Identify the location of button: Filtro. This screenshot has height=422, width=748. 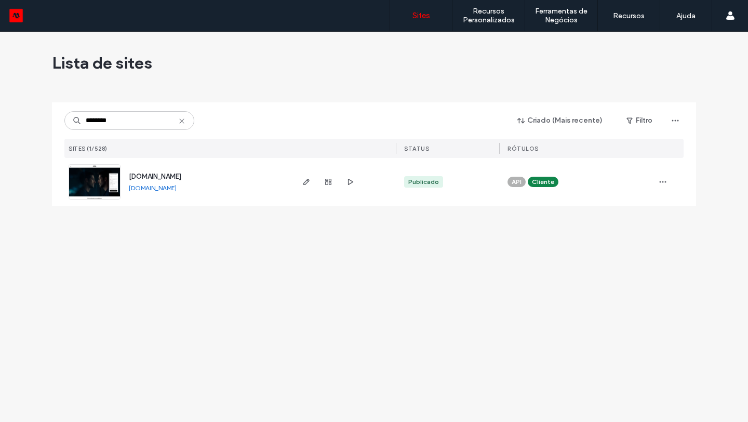
(640, 121).